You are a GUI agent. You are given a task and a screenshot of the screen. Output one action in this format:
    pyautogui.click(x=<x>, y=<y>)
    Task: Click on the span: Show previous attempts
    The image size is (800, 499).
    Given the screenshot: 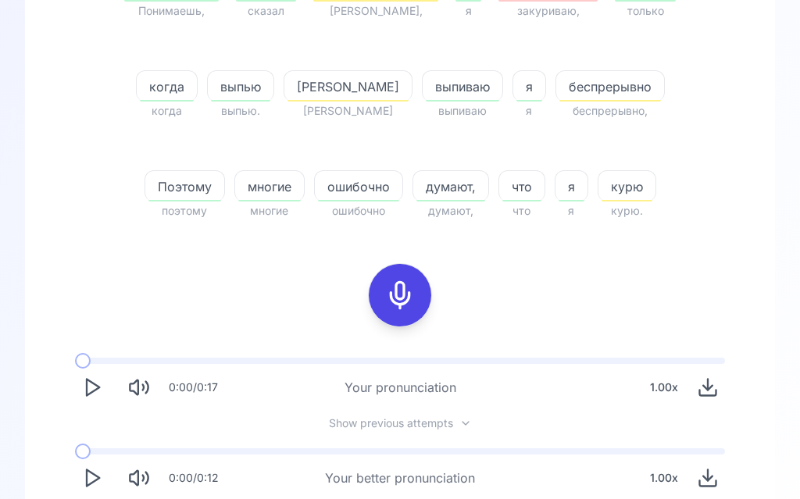 What is the action you would take?
    pyautogui.click(x=390, y=424)
    